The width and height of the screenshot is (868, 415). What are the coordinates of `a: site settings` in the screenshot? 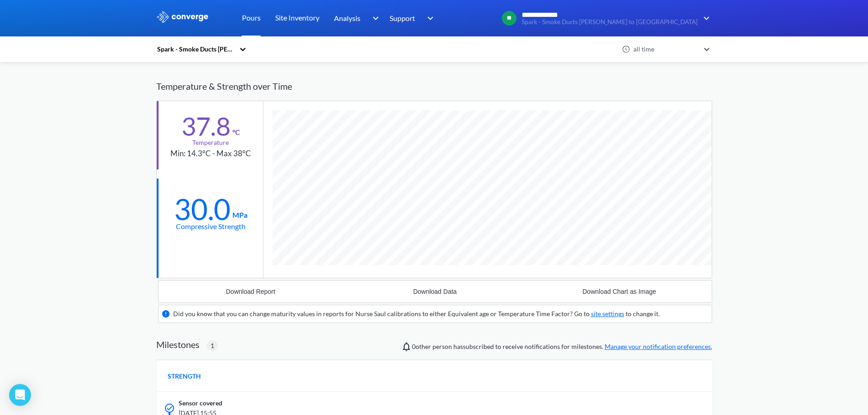 It's located at (608, 313).